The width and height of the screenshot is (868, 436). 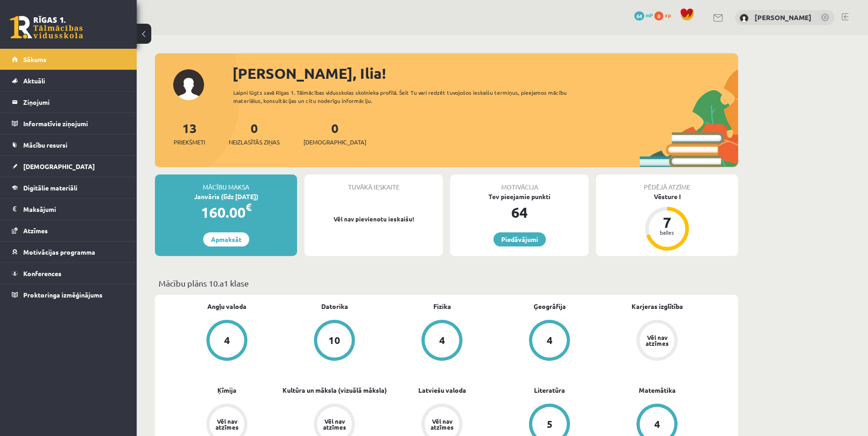 What do you see at coordinates (45, 145) in the screenshot?
I see `span: Mācību resursi` at bounding box center [45, 145].